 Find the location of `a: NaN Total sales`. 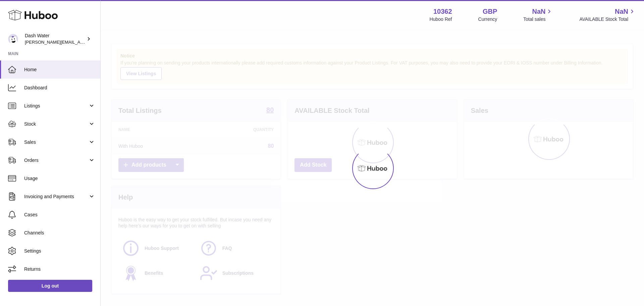

a: NaN Total sales is located at coordinates (538, 15).